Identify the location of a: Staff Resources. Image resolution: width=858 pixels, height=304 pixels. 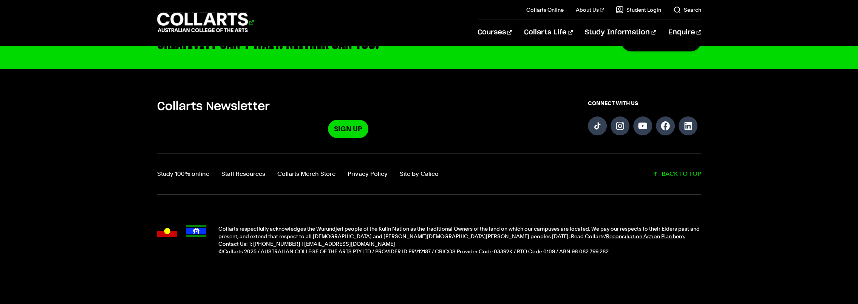
(243, 174).